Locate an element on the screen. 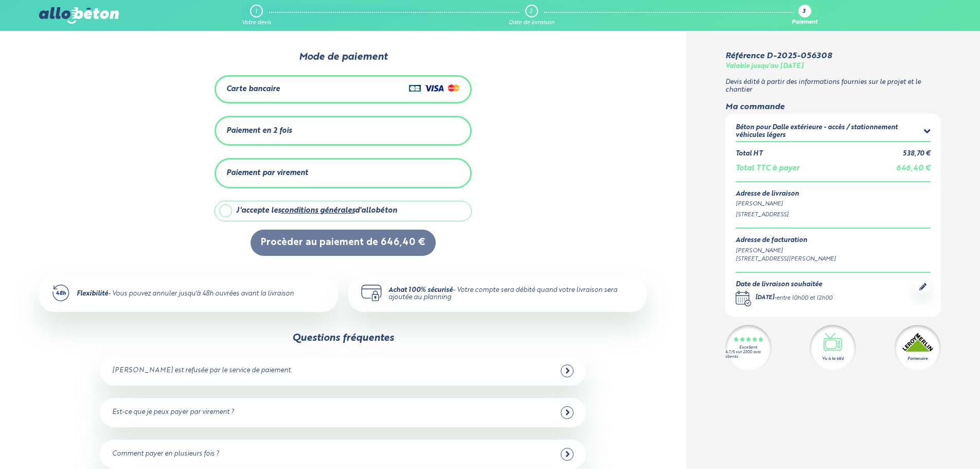  div: Date de livraison is located at coordinates (531, 22).